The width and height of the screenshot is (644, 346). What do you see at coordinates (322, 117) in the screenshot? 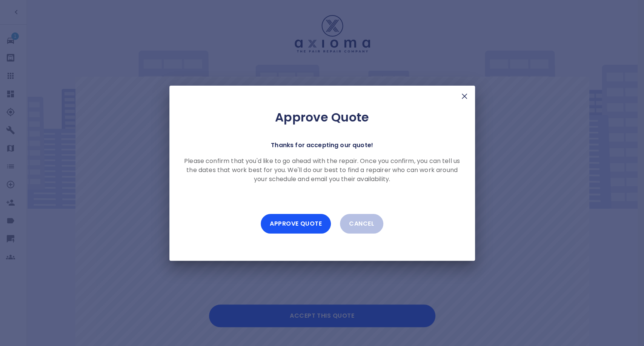
I see `h2: Approve Quote` at bounding box center [322, 117].